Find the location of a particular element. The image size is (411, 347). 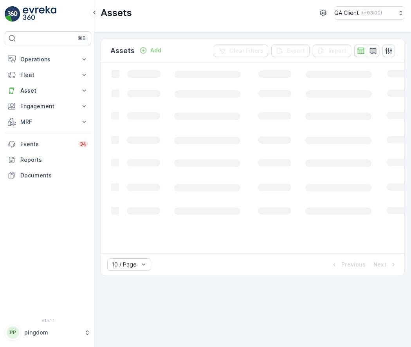

p: Engagement is located at coordinates (48, 106).